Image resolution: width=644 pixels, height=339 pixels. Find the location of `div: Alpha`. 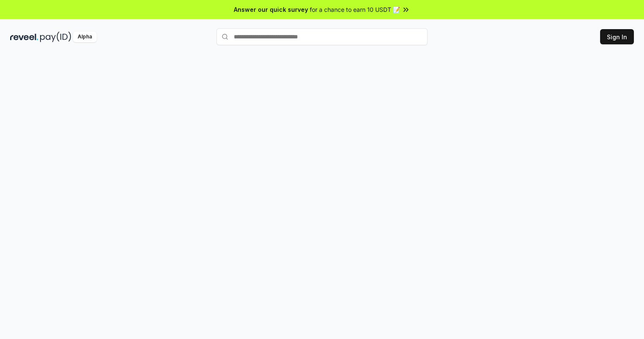

div: Alpha is located at coordinates (85, 37).